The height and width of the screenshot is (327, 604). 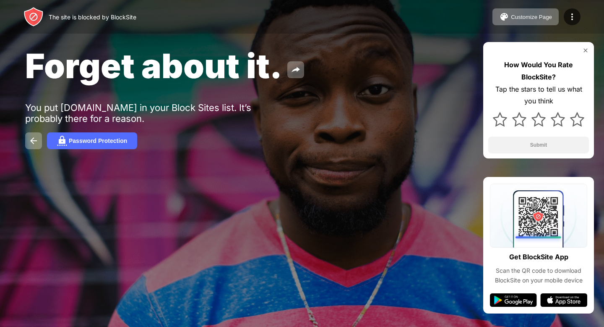 I want to click on button: Submit, so click(x=539, y=145).